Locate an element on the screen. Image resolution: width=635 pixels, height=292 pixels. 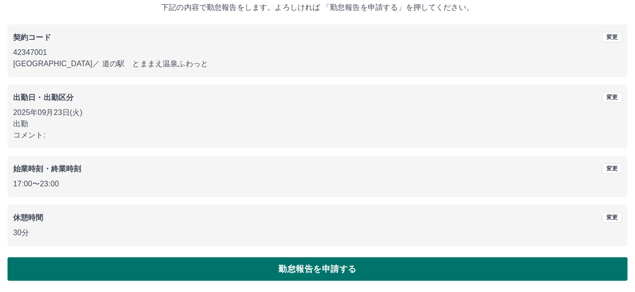
b: 出勤日・出勤区分 is located at coordinates (43, 97).